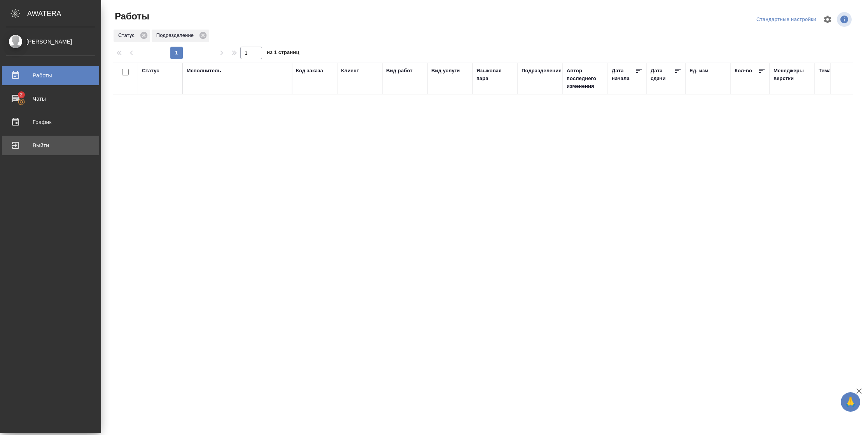 Image resolution: width=868 pixels, height=435 pixels. What do you see at coordinates (786, 20) in the screenshot?
I see `div: split button` at bounding box center [786, 20].